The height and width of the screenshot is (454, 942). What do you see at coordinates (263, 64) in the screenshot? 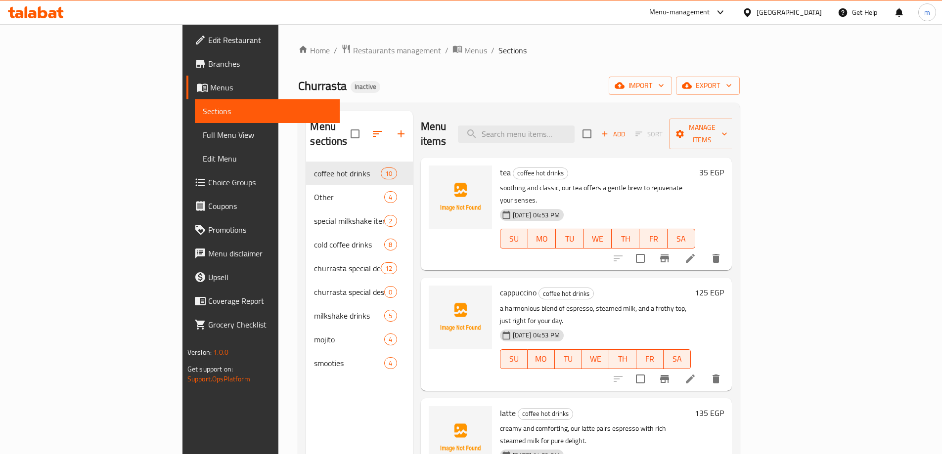
I see `a: Branches` at bounding box center [263, 64].